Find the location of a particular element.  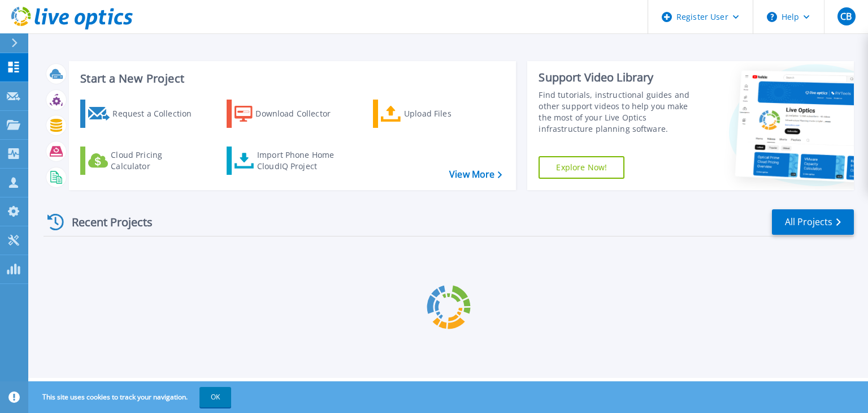

a: Request a Collection is located at coordinates (143, 114).